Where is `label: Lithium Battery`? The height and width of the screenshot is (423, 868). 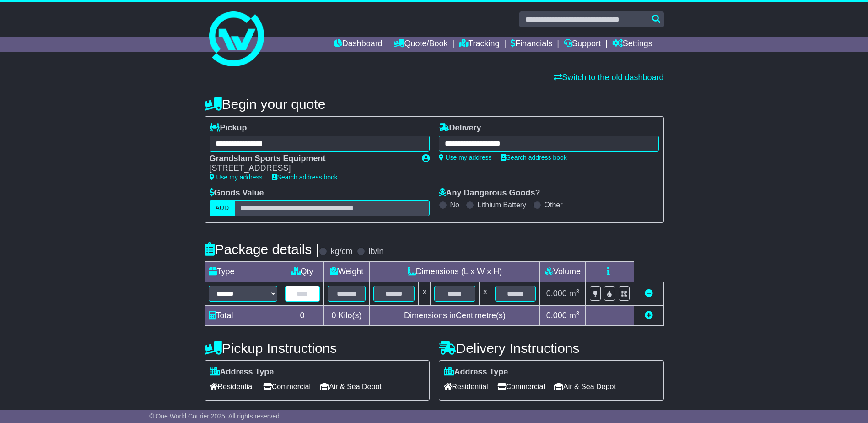
label: Lithium Battery is located at coordinates (501, 204).